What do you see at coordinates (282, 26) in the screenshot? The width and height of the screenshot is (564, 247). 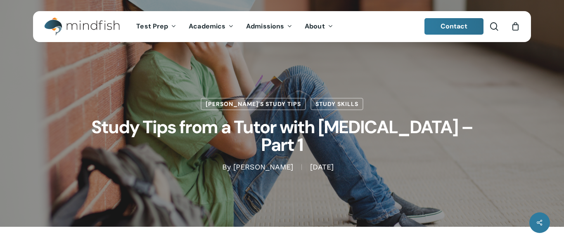 I see `header: Main Menu` at bounding box center [282, 26].